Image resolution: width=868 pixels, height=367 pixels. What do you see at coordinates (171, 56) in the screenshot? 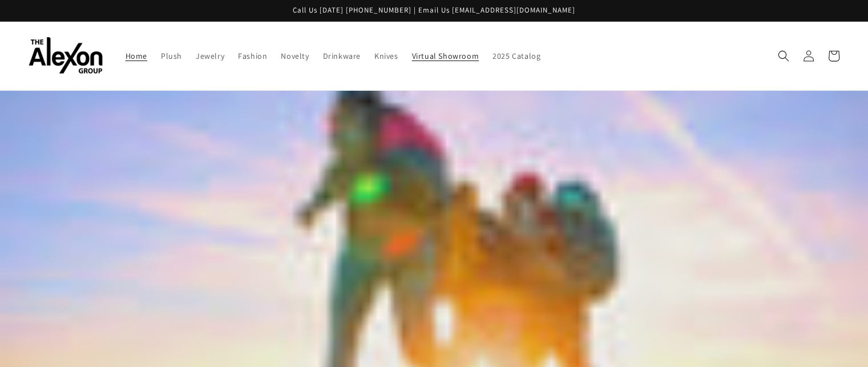
I see `a: Plush` at bounding box center [171, 56].